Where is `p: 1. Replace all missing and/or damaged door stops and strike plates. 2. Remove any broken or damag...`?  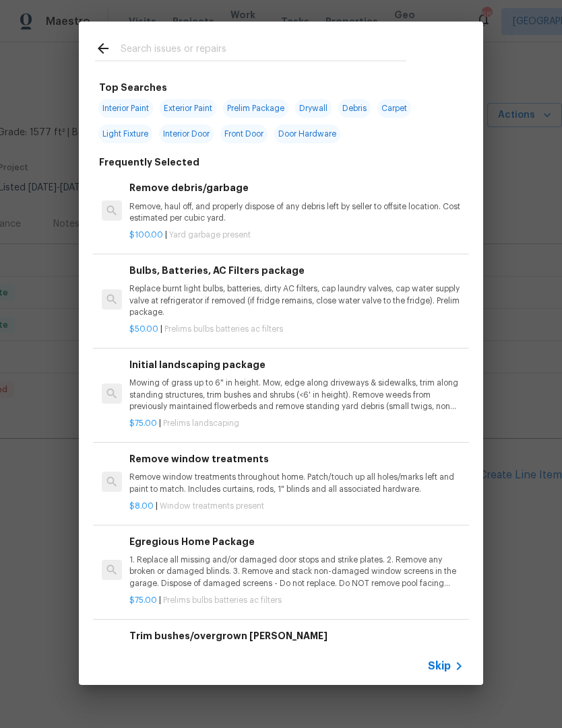
p: 1. Replace all missing and/or damaged door stops and strike plates. 2. Remove any broken or damag... is located at coordinates (296, 571).